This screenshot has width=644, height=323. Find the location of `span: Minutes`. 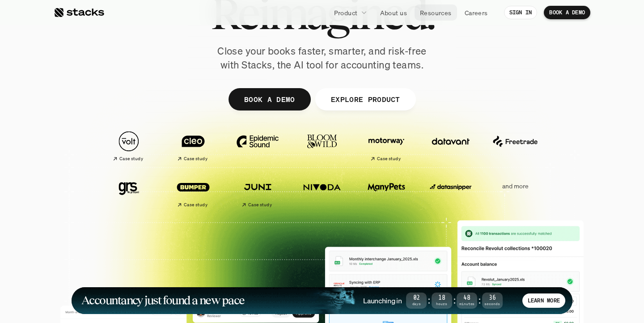

span: Minutes is located at coordinates (467, 303).